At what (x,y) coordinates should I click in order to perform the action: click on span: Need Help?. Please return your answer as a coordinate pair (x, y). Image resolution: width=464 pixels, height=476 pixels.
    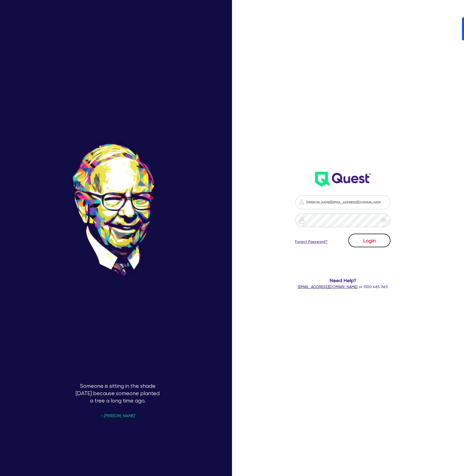
    Looking at the image, I should click on (343, 280).